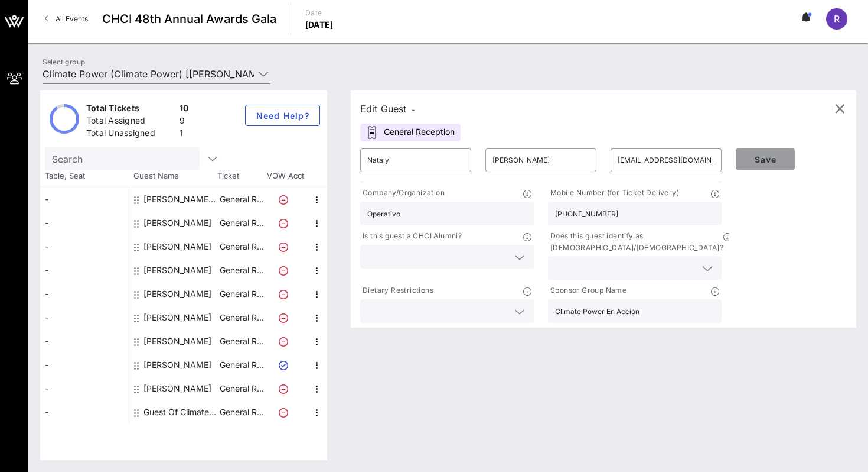  What do you see at coordinates (184, 134) in the screenshot?
I see `div: 1` at bounding box center [184, 134].